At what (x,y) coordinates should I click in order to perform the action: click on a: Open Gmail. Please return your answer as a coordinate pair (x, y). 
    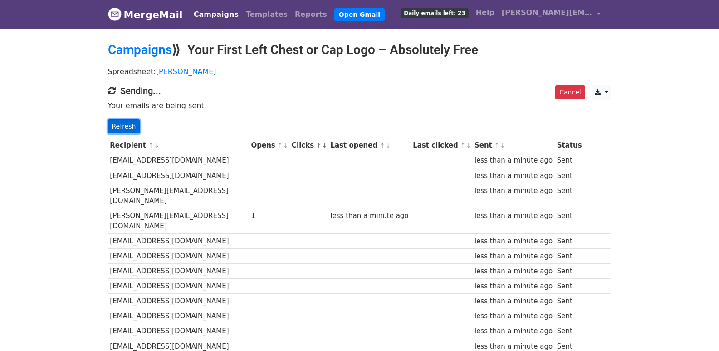
    Looking at the image, I should click on (359, 15).